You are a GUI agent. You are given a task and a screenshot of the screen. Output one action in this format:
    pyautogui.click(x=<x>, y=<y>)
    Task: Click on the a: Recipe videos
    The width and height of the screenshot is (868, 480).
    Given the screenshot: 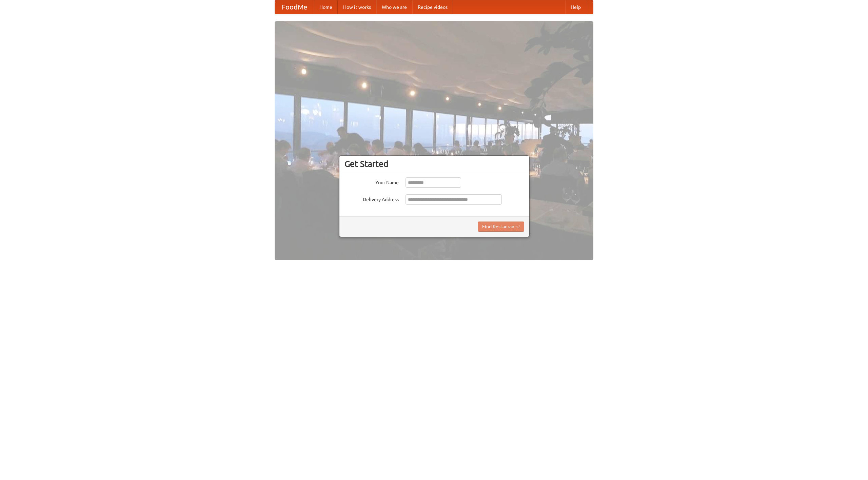 What is the action you would take?
    pyautogui.click(x=433, y=7)
    